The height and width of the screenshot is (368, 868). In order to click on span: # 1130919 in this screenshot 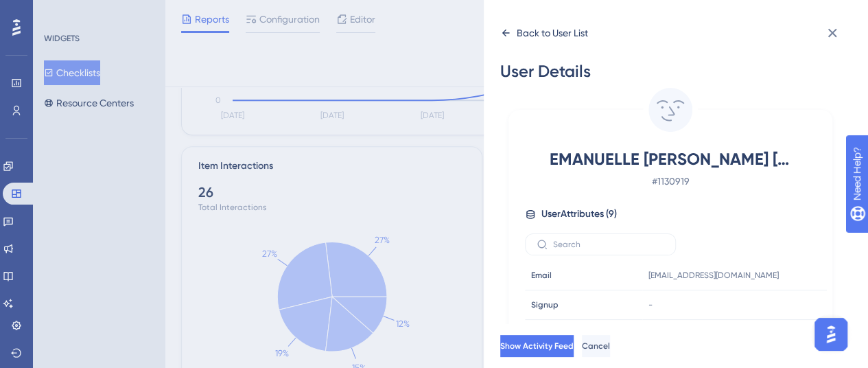, I will do `click(670, 182)`.